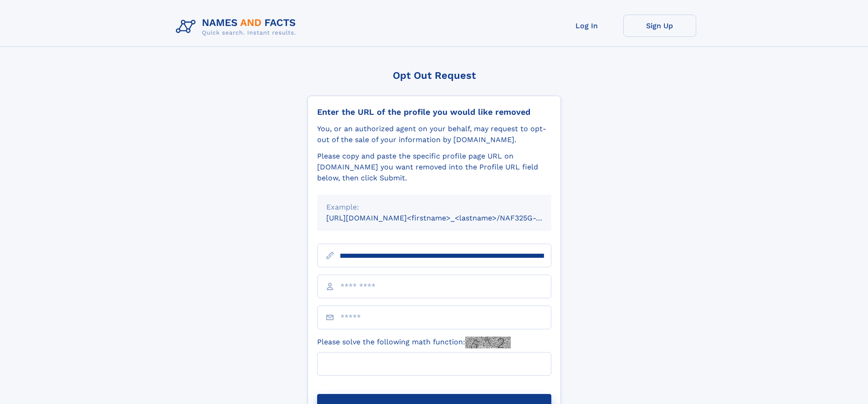 The image size is (868, 404). Describe the element at coordinates (238, 27) in the screenshot. I see `img: Logo Names and Facts` at that location.